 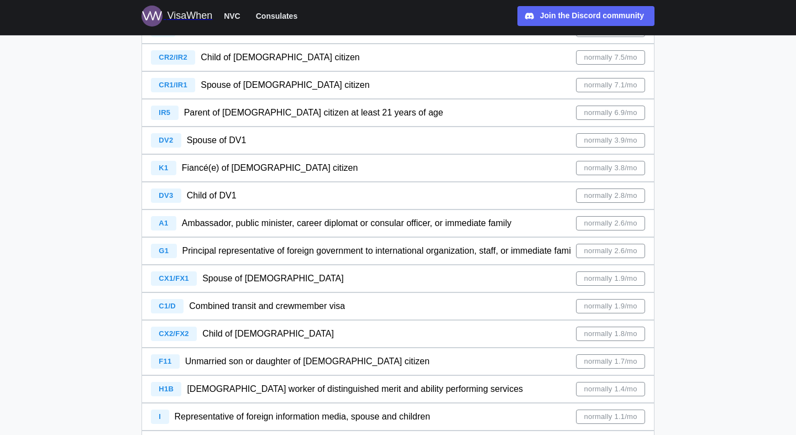 I want to click on a: Logo for VisaWhen VisaWhen, so click(x=177, y=16).